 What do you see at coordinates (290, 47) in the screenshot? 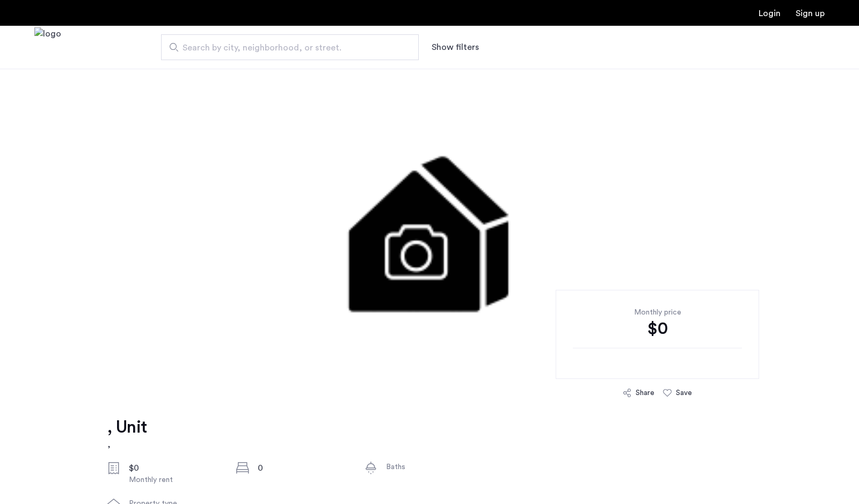
I see `input: Apartment Search` at bounding box center [290, 47].